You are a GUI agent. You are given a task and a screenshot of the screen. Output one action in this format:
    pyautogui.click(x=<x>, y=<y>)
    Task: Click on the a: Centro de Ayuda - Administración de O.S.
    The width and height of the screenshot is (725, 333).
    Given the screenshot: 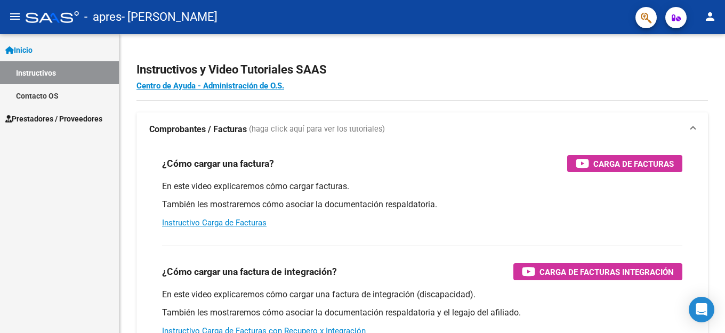 What is the action you would take?
    pyautogui.click(x=210, y=86)
    